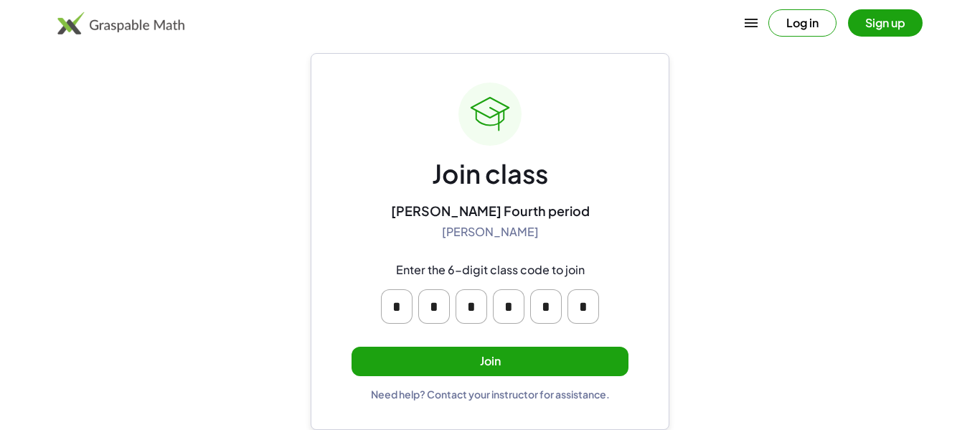 Image resolution: width=980 pixels, height=430 pixels. Describe the element at coordinates (490, 270) in the screenshot. I see `div: Enter the 6-digit class code to join` at that location.